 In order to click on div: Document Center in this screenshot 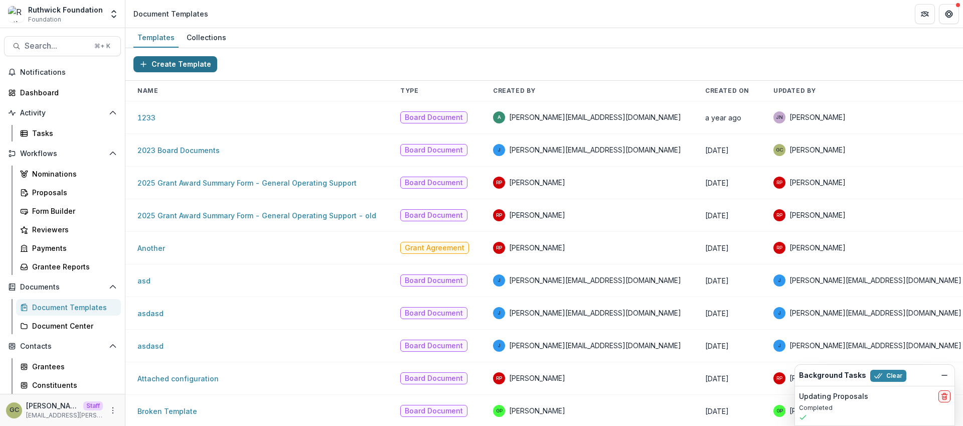, I will do `click(72, 326)`.